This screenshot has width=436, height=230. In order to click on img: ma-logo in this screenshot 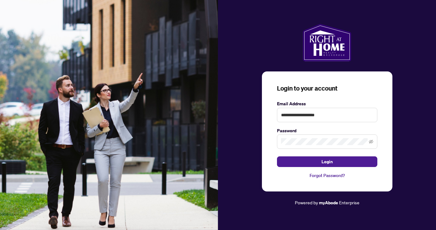, I will do `click(327, 43)`.